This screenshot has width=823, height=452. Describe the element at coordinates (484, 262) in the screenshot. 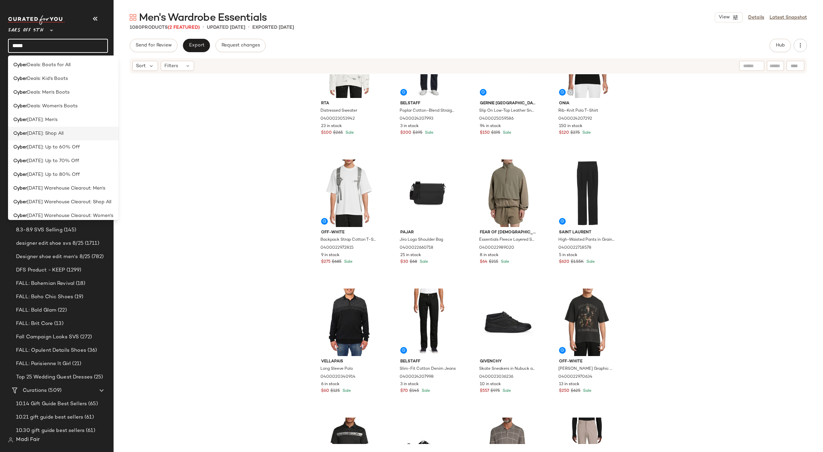

I see `span: $64` at that location.